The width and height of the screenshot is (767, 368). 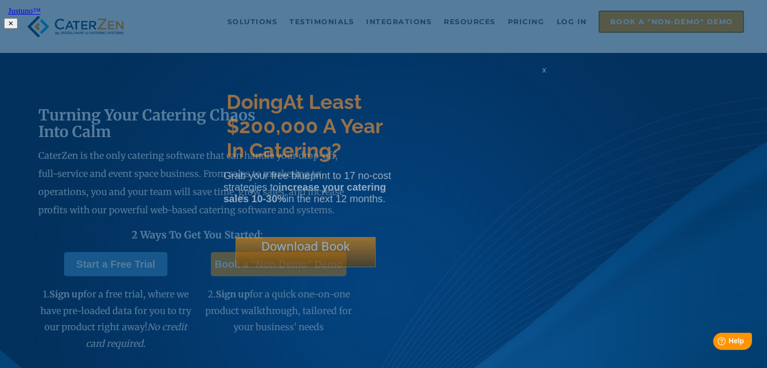 I want to click on span: Doing, so click(x=255, y=101).